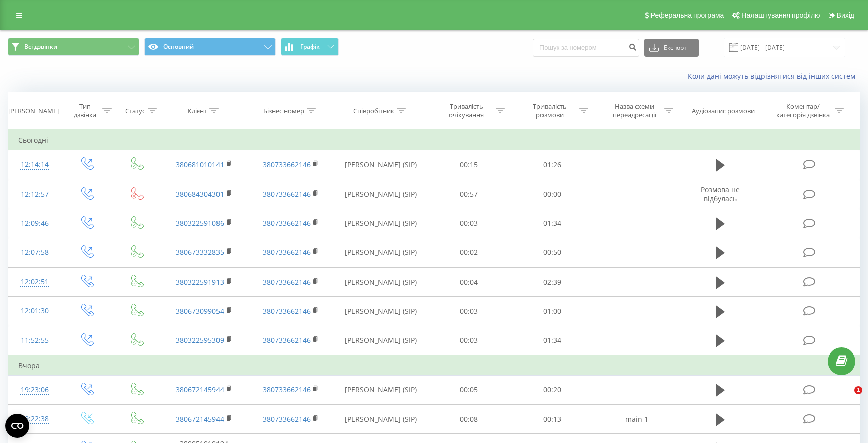  What do you see at coordinates (310, 47) in the screenshot?
I see `span: Графік` at bounding box center [310, 47].